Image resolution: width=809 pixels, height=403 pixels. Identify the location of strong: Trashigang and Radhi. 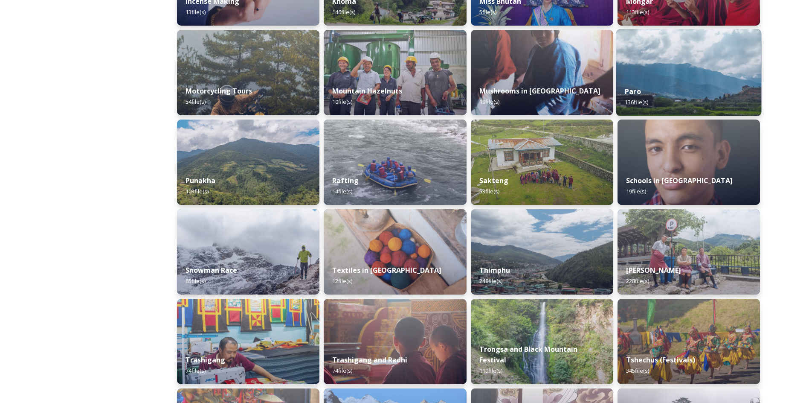
(370, 360).